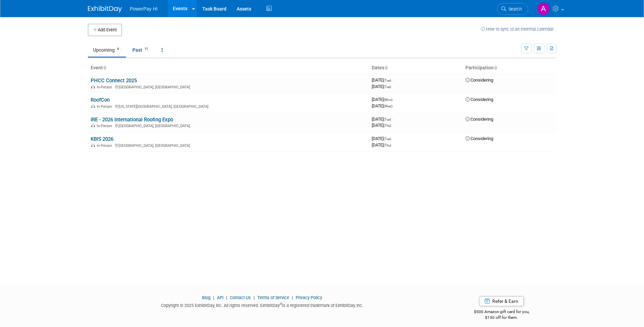 This screenshot has width=644, height=327. What do you see at coordinates (241, 297) in the screenshot?
I see `a: Contact Us` at bounding box center [241, 297].